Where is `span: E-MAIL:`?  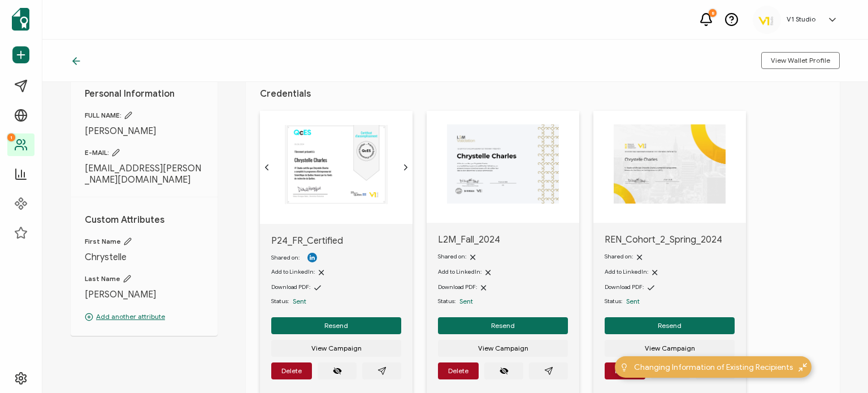
span: E-MAIL: is located at coordinates (144, 153).